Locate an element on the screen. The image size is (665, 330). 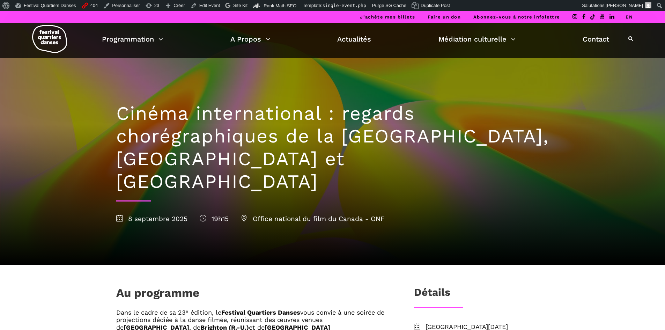
span: Rank Math SEO is located at coordinates (280, 6).